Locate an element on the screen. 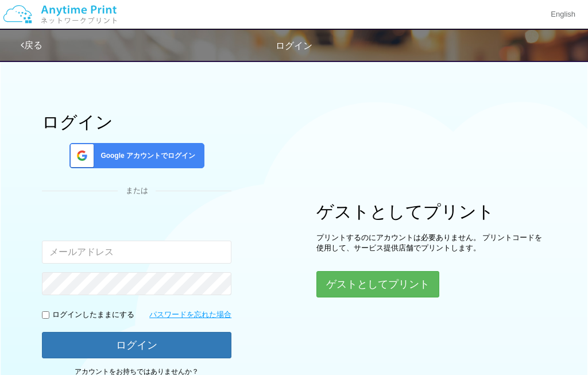 This screenshot has height=375, width=588. input: メールアドレス is located at coordinates (136, 252).